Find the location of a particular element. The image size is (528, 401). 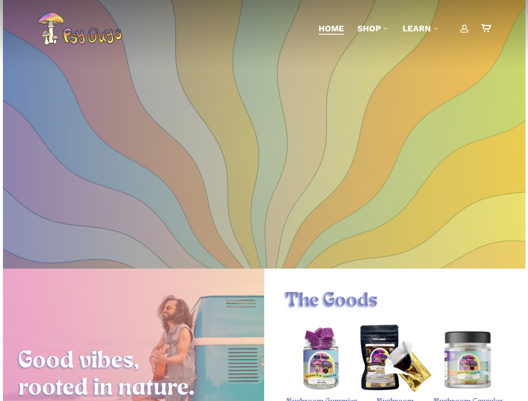

img: Psy Guys mushroom chocolate bar packaging and unwrapped bar is located at coordinates (395, 359).